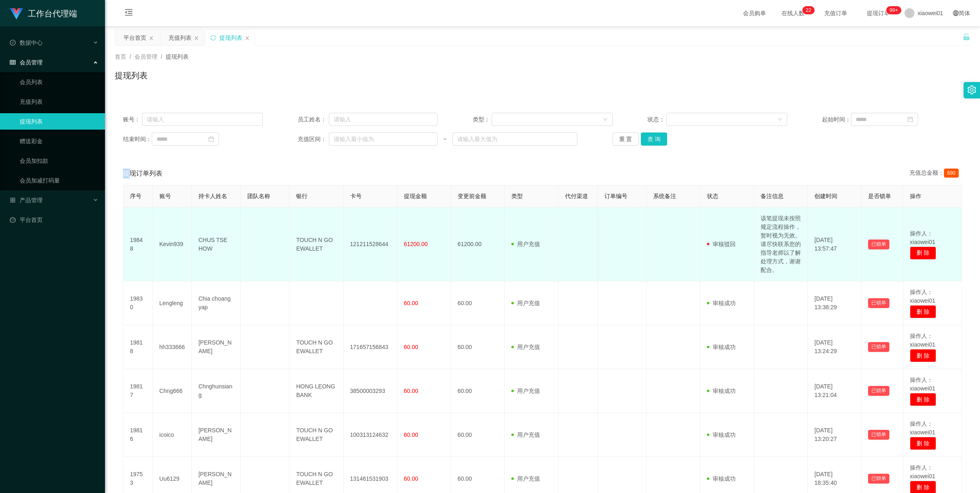 The image size is (980, 493). What do you see at coordinates (793, 13) in the screenshot?
I see `span: 在线人数` at bounding box center [793, 13].